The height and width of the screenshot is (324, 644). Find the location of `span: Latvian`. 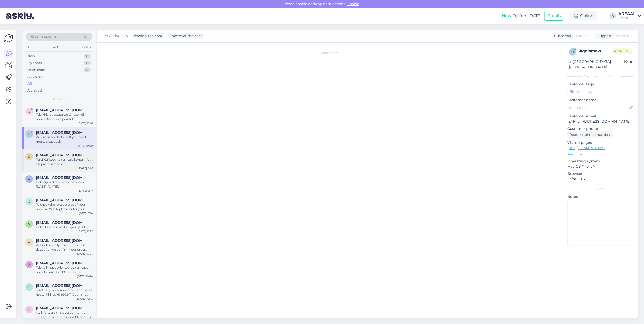

span: Latvian is located at coordinates (582, 36).